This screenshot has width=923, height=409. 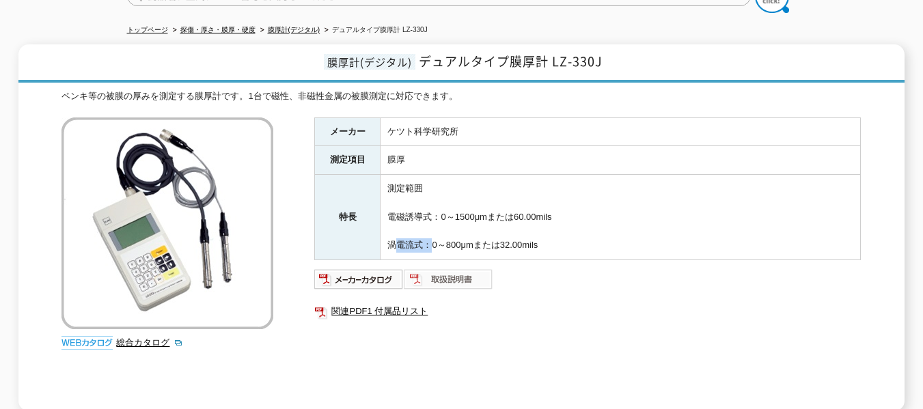 I want to click on a: 総合カタログ, so click(x=150, y=342).